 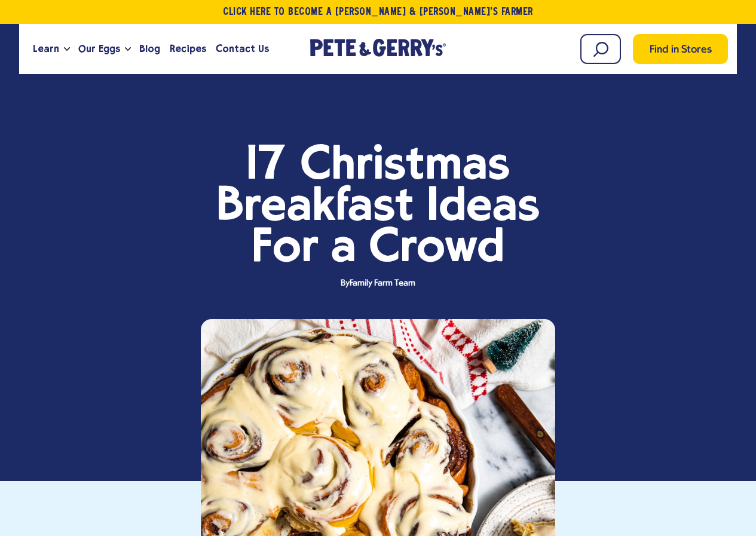 What do you see at coordinates (436, 246) in the screenshot?
I see `span: Crowd` at bounding box center [436, 246].